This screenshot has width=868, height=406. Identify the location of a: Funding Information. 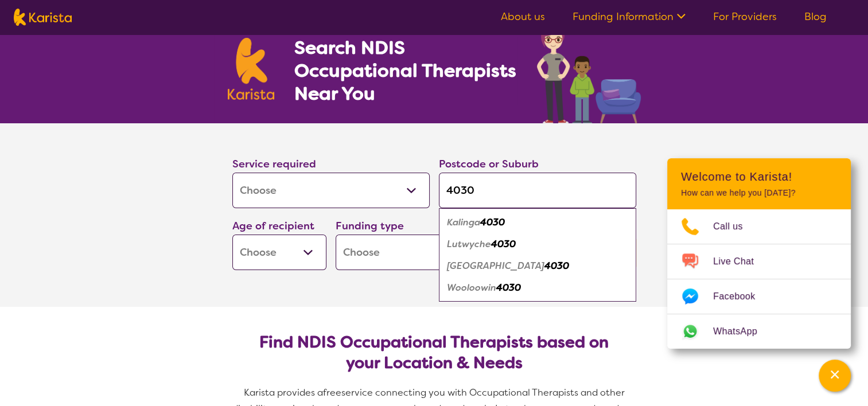
(629, 16).